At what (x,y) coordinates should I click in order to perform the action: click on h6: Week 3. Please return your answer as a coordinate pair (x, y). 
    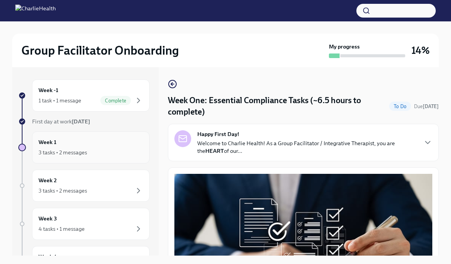
    Looking at the image, I should click on (48, 218).